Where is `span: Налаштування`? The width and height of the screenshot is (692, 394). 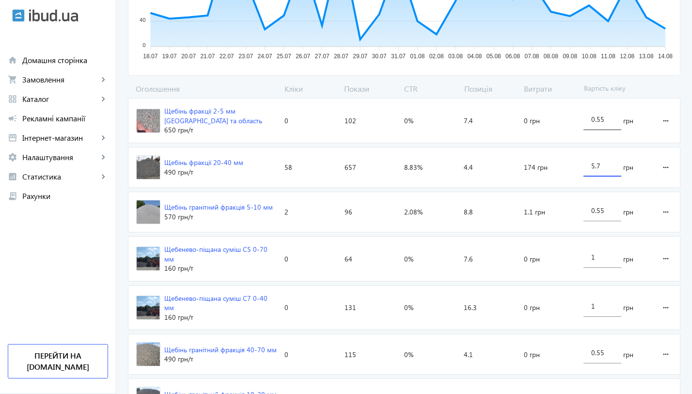 span: Налаштування is located at coordinates (60, 157).